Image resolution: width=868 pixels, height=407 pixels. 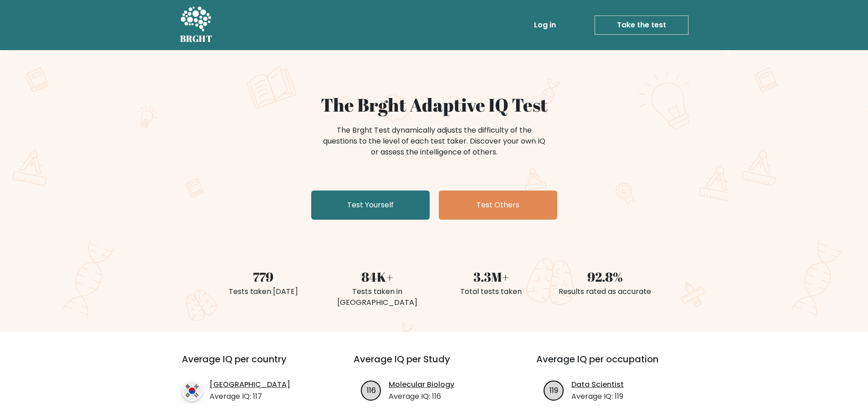 I want to click on a: Test Others, so click(x=498, y=205).